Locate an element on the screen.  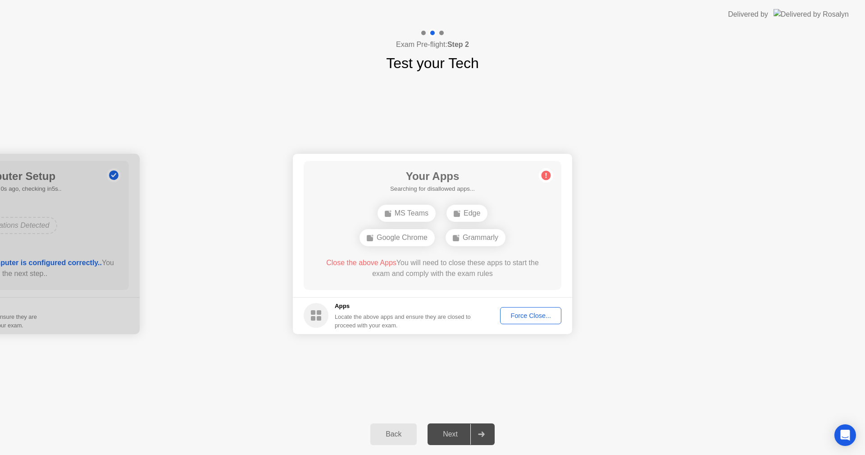
div: Back is located at coordinates (393, 434).